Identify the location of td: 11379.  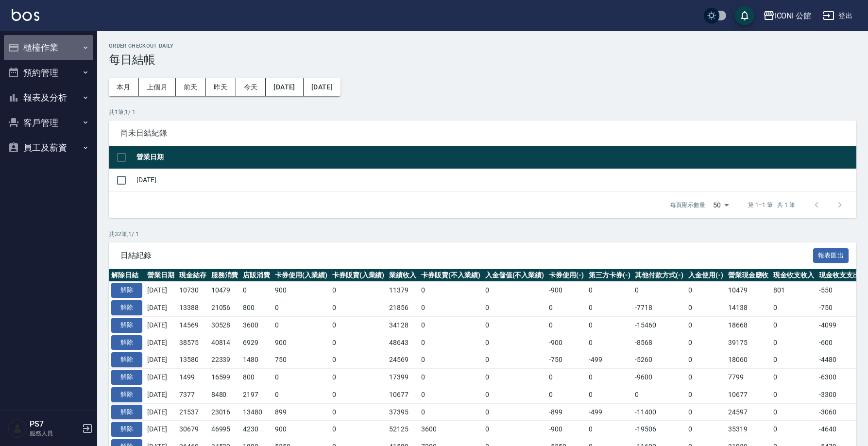
(403, 291).